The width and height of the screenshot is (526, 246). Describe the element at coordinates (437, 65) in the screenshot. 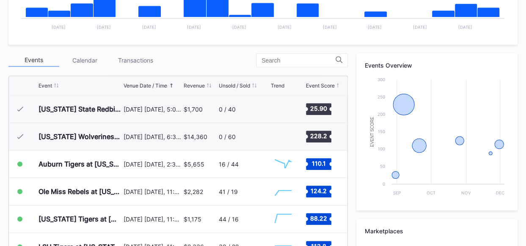

I see `div: Events Overview` at that location.